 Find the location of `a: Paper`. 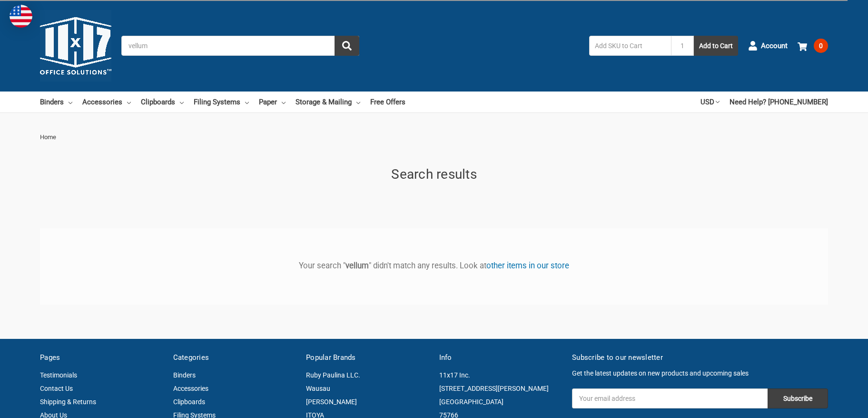

a: Paper is located at coordinates (272, 102).